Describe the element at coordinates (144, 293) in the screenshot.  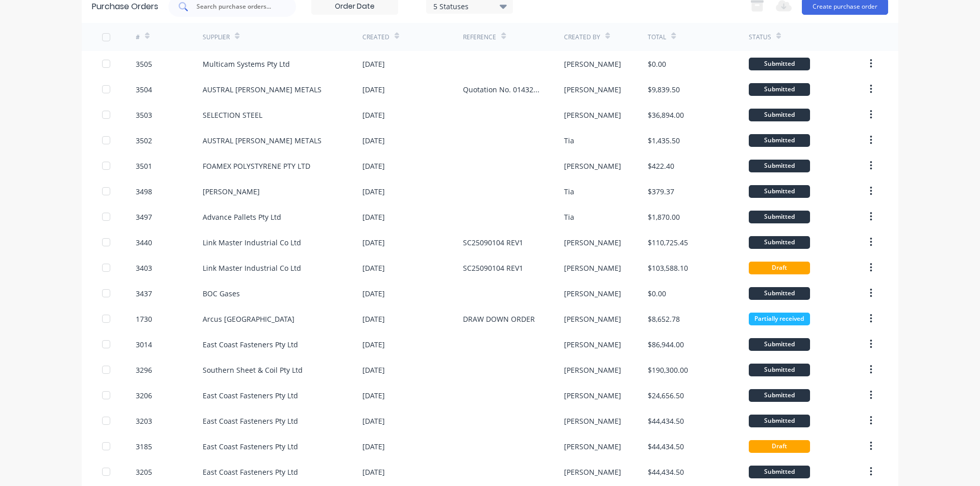
I see `div: 3437` at that location.